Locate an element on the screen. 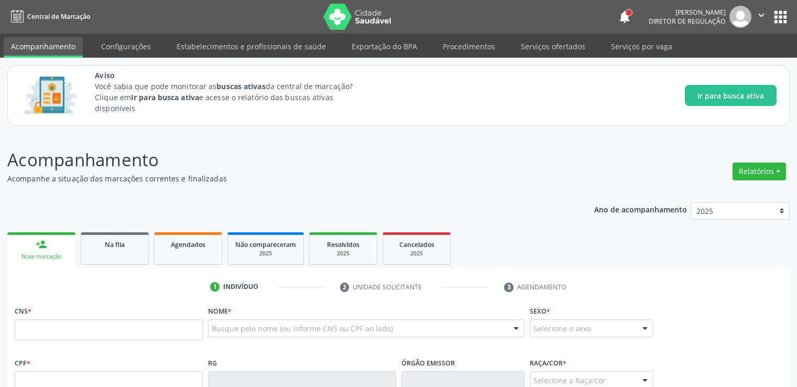 The width and height of the screenshot is (797, 387). div: 1 is located at coordinates (215, 286).